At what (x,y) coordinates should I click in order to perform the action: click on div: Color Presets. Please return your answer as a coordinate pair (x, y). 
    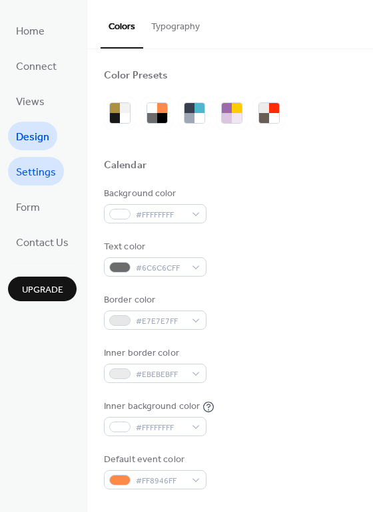
    Looking at the image, I should click on (136, 76).